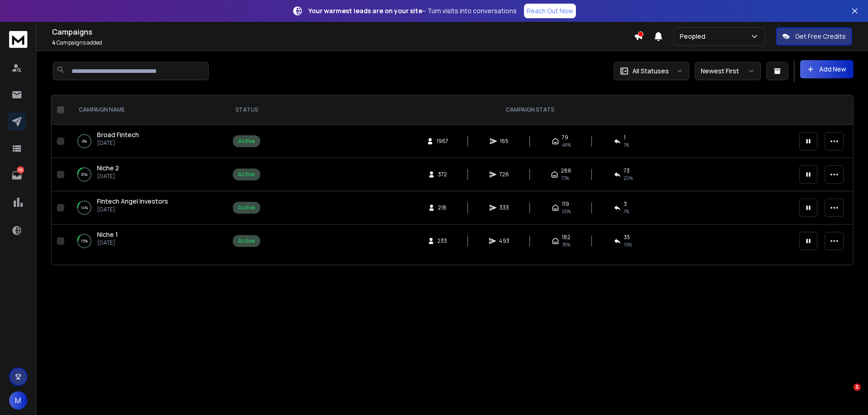 The width and height of the screenshot is (868, 415). Describe the element at coordinates (628, 178) in the screenshot. I see `span: 20 %` at that location.